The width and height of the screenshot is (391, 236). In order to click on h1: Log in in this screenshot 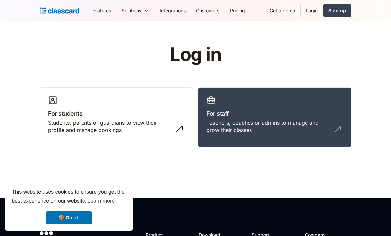, I will do `click(195, 55)`.